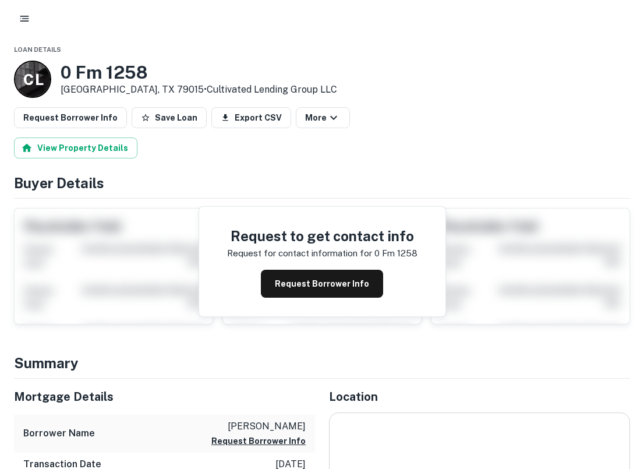 Image resolution: width=644 pixels, height=469 pixels. I want to click on h4: Request to get contact info, so click(322, 236).